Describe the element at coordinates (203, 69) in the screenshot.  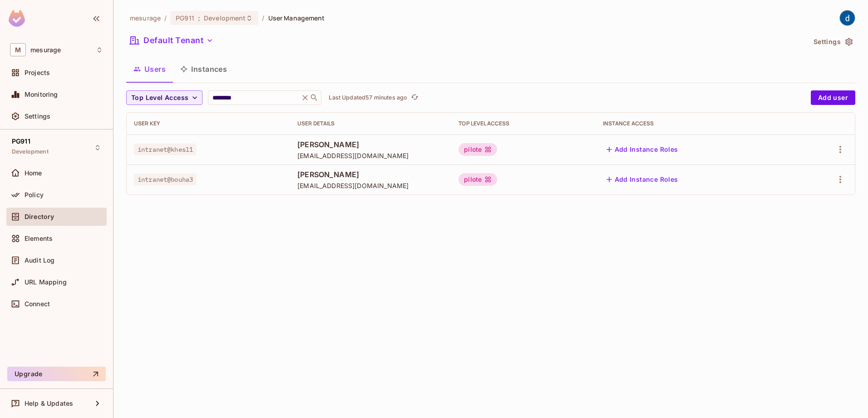
I see `button: Instances` at that location.